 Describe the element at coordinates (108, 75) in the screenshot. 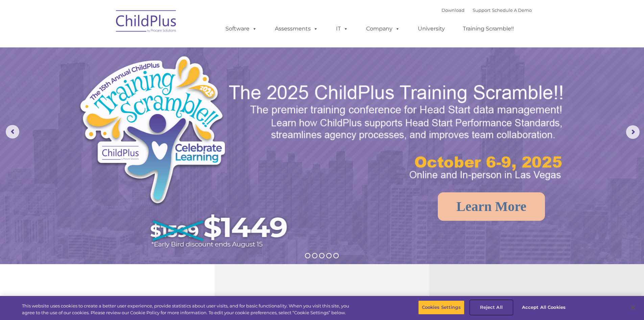

I see `span: Phone number` at that location.